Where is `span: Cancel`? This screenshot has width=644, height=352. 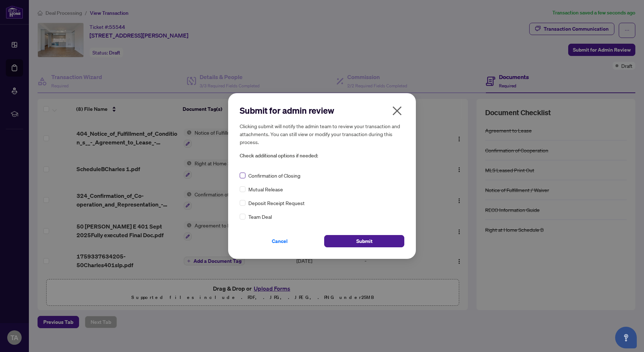 span: Cancel is located at coordinates (280, 241).